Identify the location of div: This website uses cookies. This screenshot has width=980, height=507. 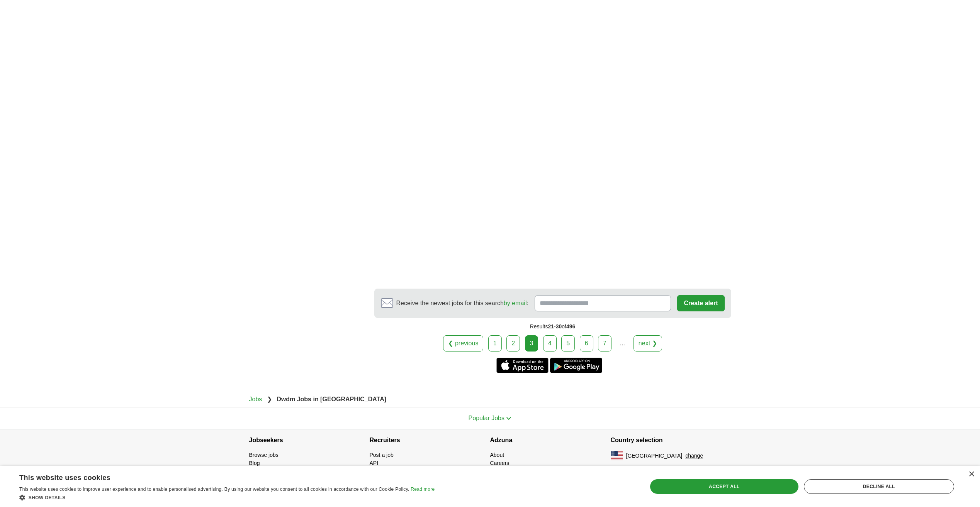
(217, 477).